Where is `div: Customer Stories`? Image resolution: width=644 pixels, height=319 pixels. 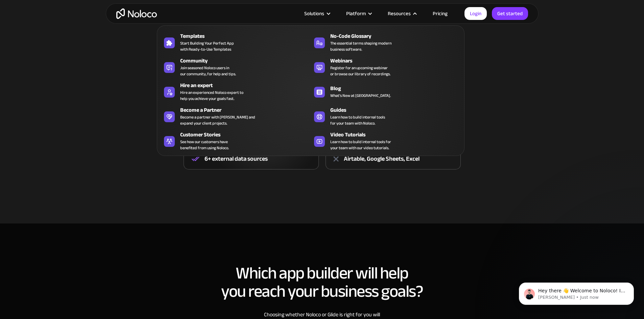
div: Customer Stories is located at coordinates (246, 134).